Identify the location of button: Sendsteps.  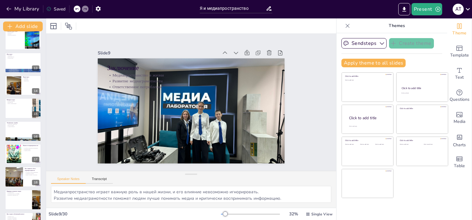
(364, 43).